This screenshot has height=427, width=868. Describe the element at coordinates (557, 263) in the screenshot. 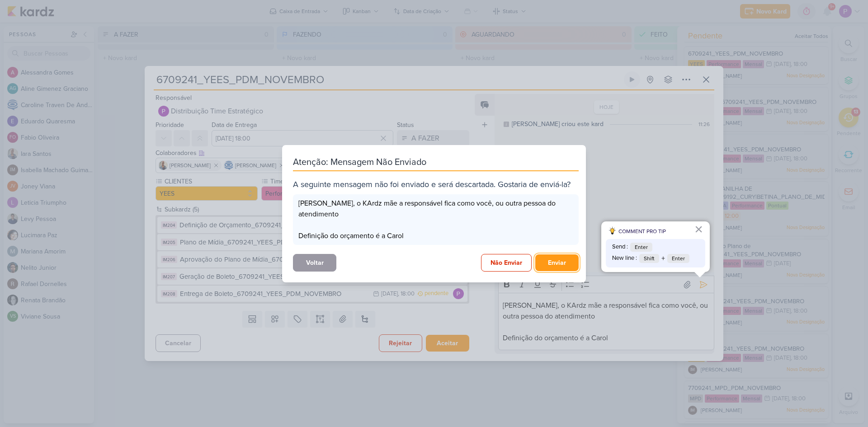

I see `button: Enviar` at that location.